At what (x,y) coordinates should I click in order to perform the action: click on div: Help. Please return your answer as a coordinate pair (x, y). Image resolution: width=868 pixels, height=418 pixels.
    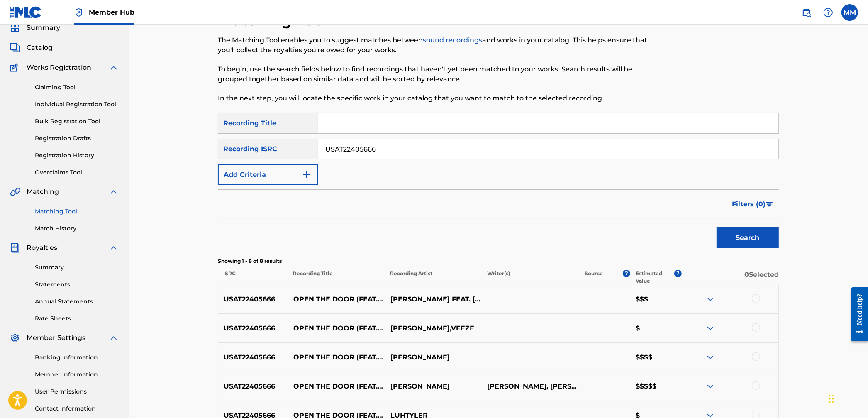
    Looking at the image, I should click on (828, 12).